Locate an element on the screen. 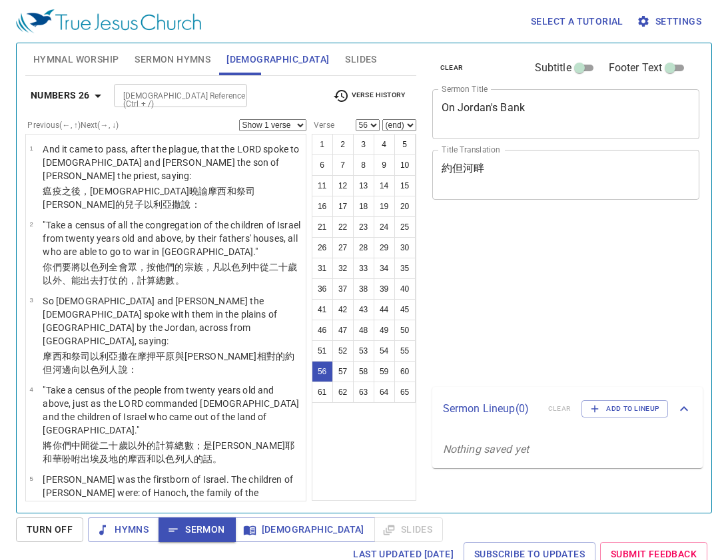 The height and width of the screenshot is (560, 728). button: Turn Off is located at coordinates (50, 529).